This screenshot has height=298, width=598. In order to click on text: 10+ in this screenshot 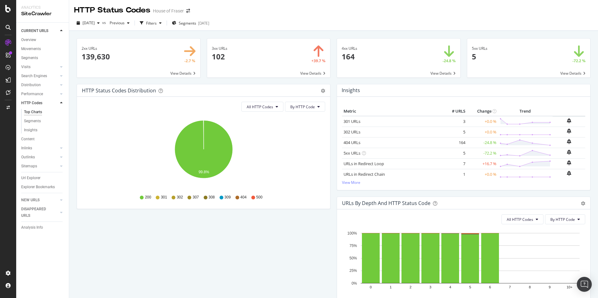, I will do `click(569, 288)`.